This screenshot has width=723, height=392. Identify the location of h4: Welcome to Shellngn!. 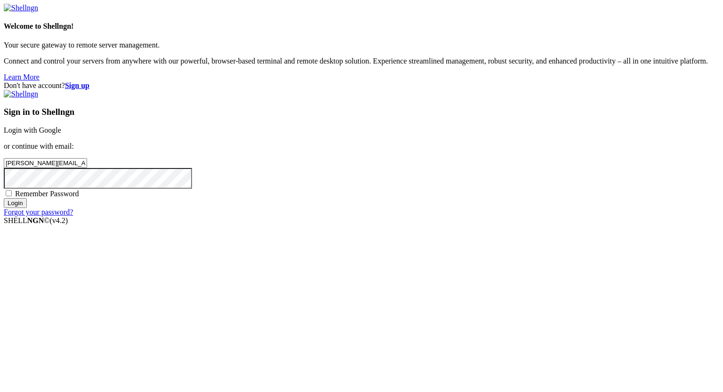
(362, 26).